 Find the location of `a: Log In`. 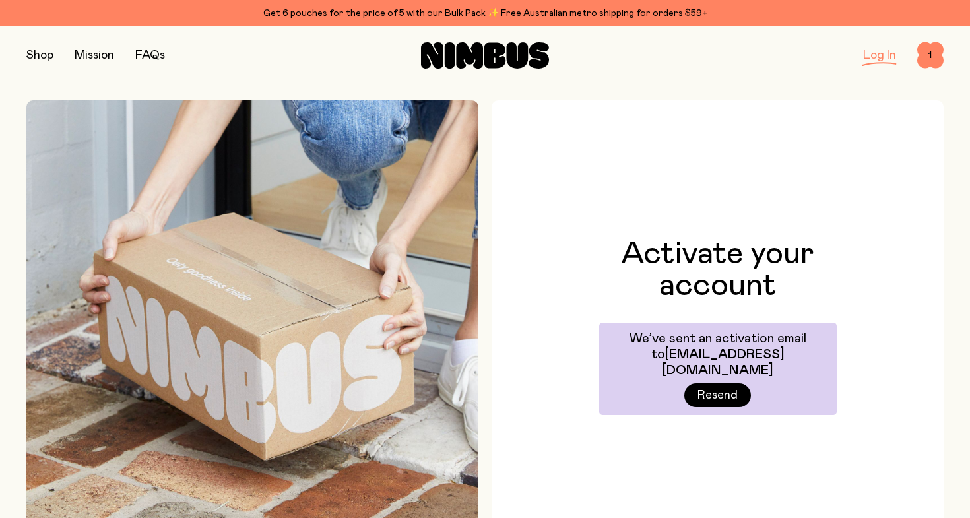

a: Log In is located at coordinates (879, 55).